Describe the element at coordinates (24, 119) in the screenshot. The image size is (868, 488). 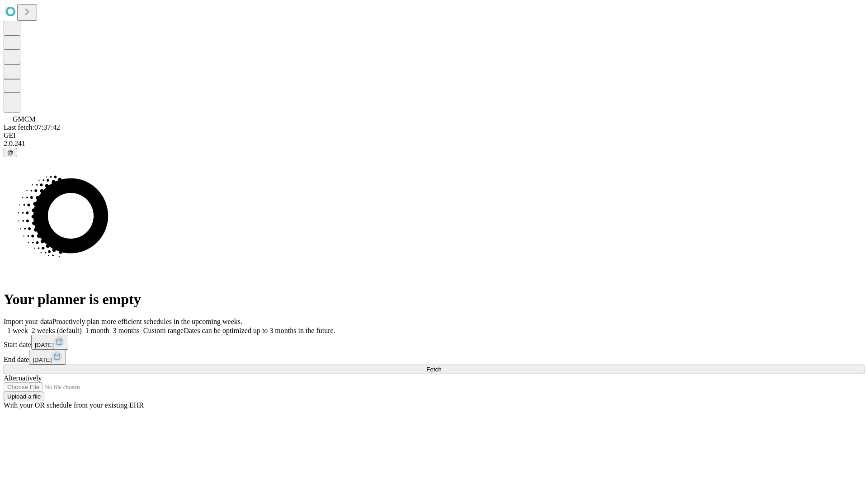
I see `span: GMCM` at that location.